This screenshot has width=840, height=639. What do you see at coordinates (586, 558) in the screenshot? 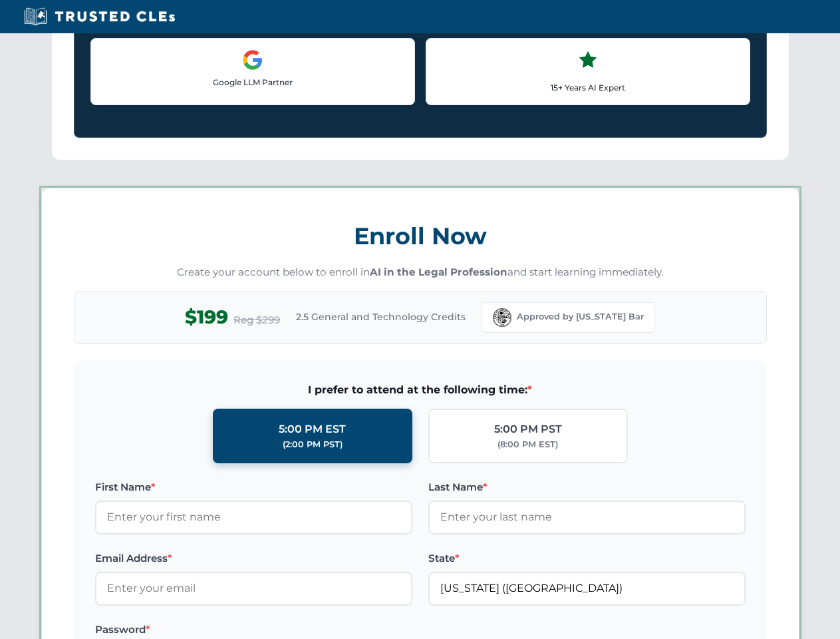
I see `label: State` at bounding box center [586, 558].